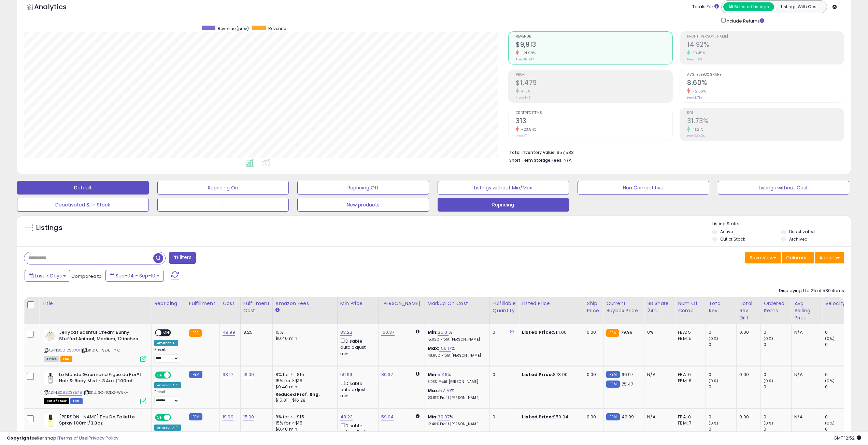 This screenshot has height=445, width=868. What do you see at coordinates (443, 333) in the screenshot?
I see `a: 25.01` at bounding box center [443, 333].